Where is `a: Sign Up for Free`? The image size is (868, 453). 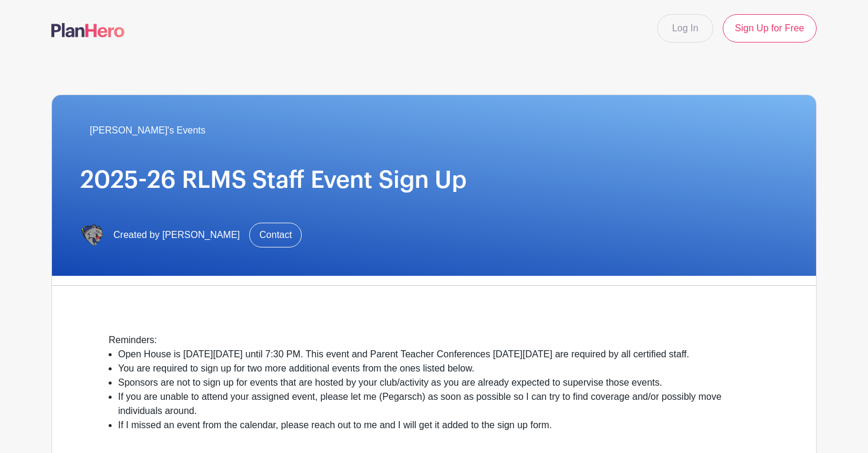
a: Sign Up for Free is located at coordinates (770, 28).